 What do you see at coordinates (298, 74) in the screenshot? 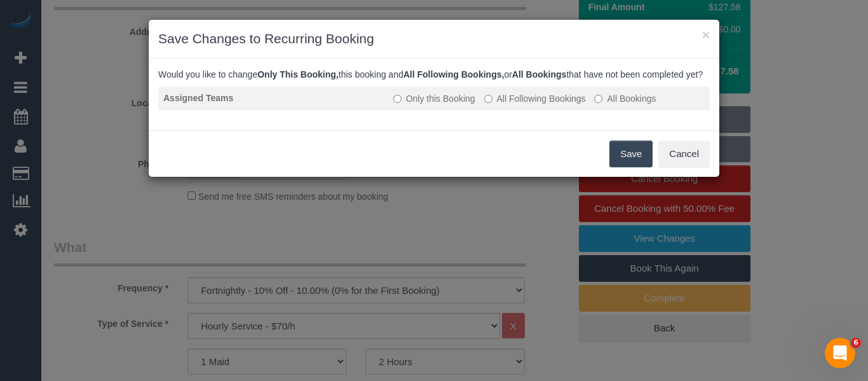
I see `b: Only This Booking,` at bounding box center [298, 74].